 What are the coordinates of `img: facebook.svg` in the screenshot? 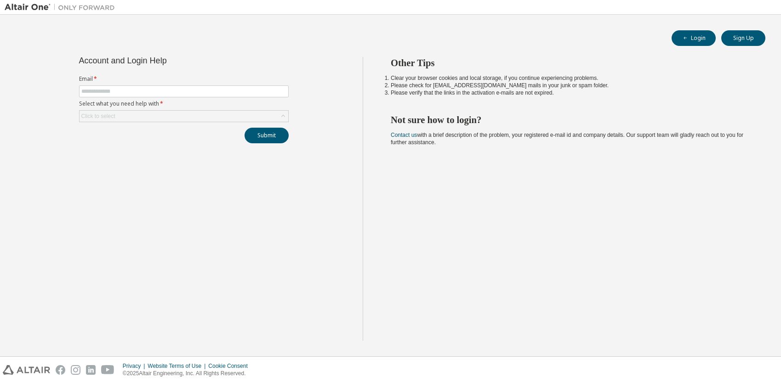 It's located at (60, 370).